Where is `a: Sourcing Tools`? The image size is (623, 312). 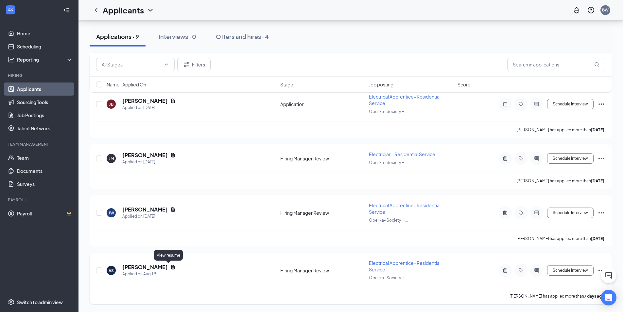
a: Sourcing Tools is located at coordinates (45, 102).